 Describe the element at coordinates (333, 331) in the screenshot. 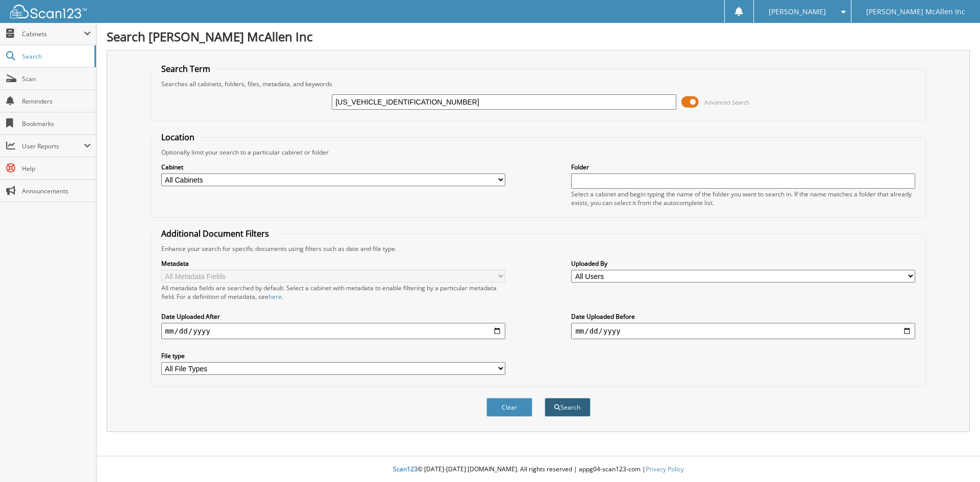

I see `input: start` at that location.